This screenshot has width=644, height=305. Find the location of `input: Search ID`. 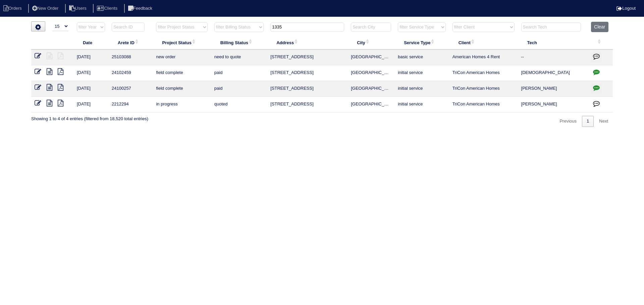

input: Search ID is located at coordinates (128, 27).